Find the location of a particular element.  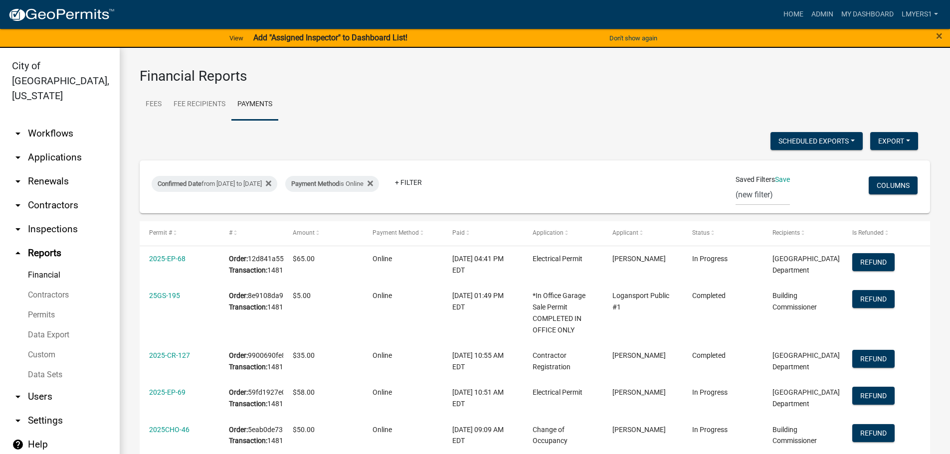

button: Close is located at coordinates (939, 36).